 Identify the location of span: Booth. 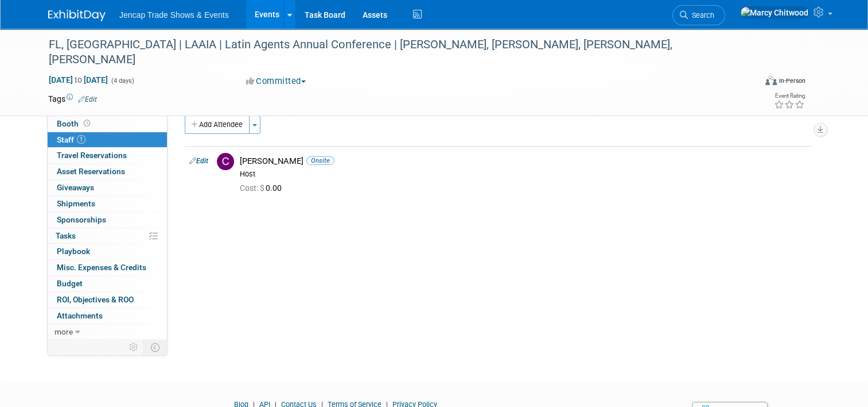
(75, 124).